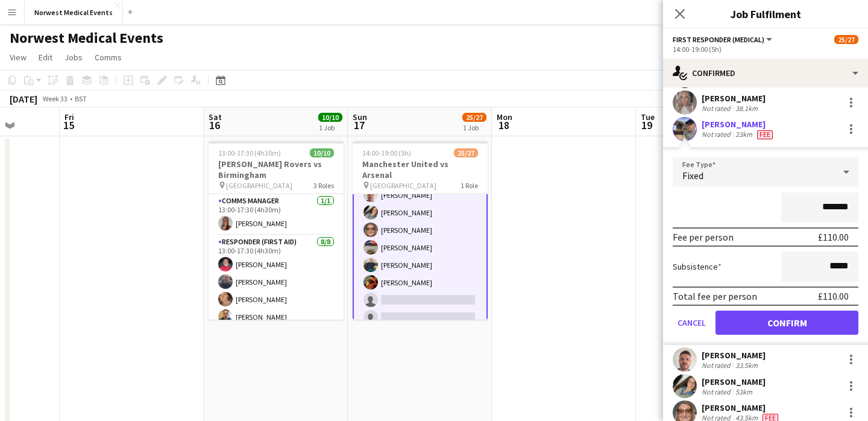 Image resolution: width=868 pixels, height=421 pixels. Describe the element at coordinates (747, 108) in the screenshot. I see `div: 38.1km` at that location.